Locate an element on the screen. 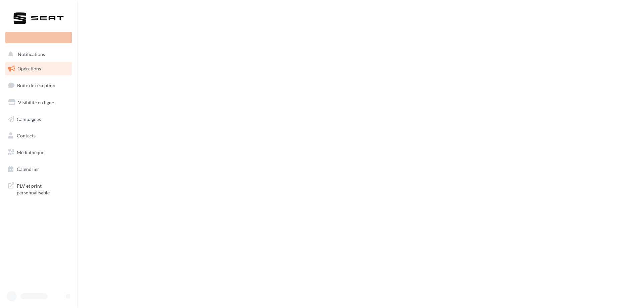 Image resolution: width=644 pixels, height=308 pixels. span: Calendrier is located at coordinates (28, 169).